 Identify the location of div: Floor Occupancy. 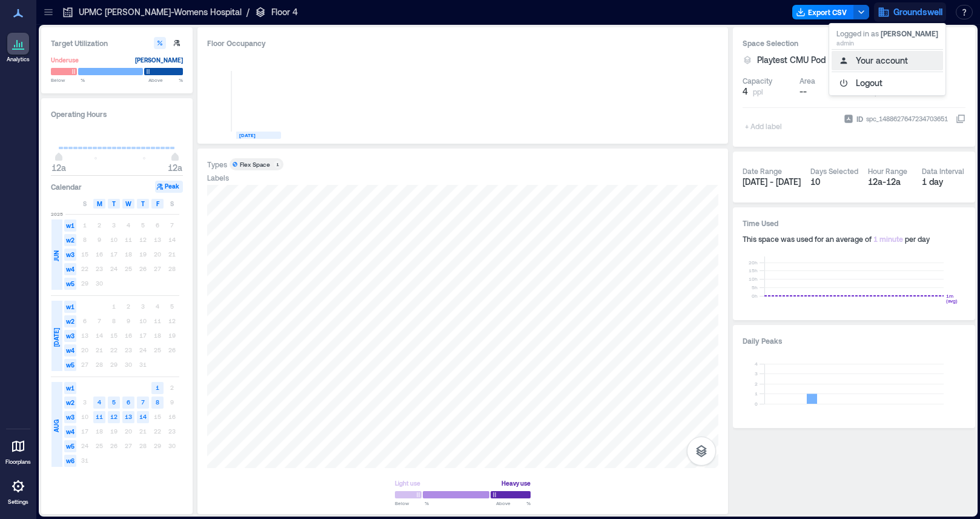
(463, 43).